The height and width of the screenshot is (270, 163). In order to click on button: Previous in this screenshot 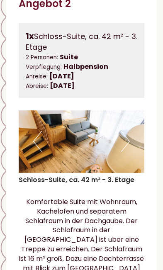, I will do `click(37, 142)`.